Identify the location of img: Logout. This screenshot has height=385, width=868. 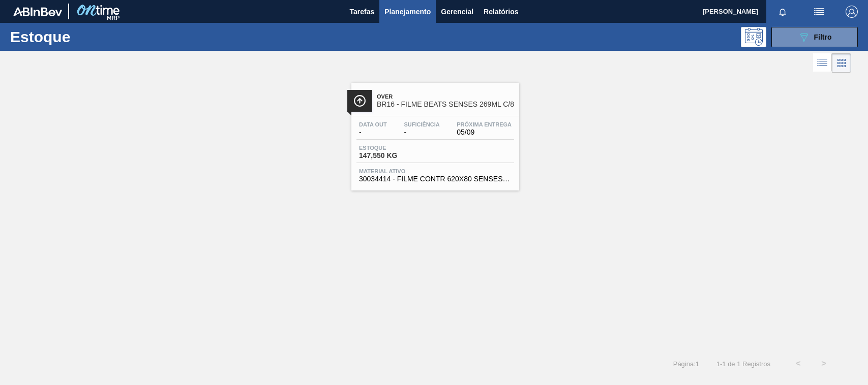
(851, 12).